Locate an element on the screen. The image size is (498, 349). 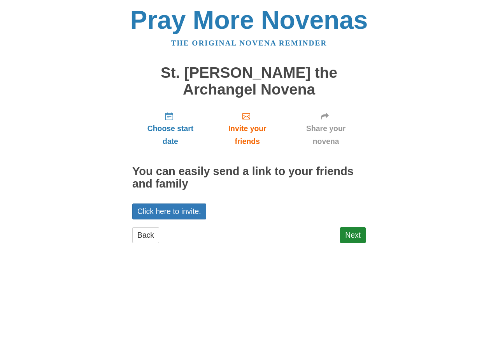
span: Share your novena is located at coordinates (326, 135).